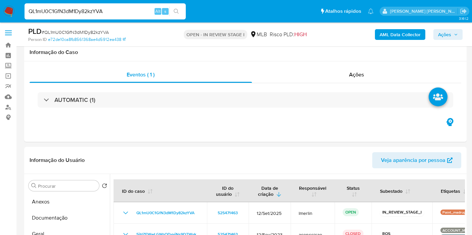 The width and height of the screenshot is (472, 235). What do you see at coordinates (258, 35) in the screenshot?
I see `div: MLB` at bounding box center [258, 35].